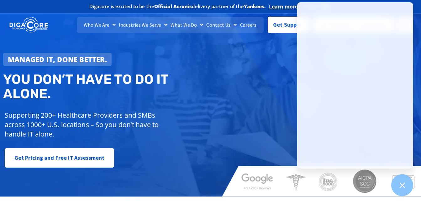 This screenshot has height=204, width=421. I want to click on a: Get Pricing and Free IT Assessment, so click(59, 158).